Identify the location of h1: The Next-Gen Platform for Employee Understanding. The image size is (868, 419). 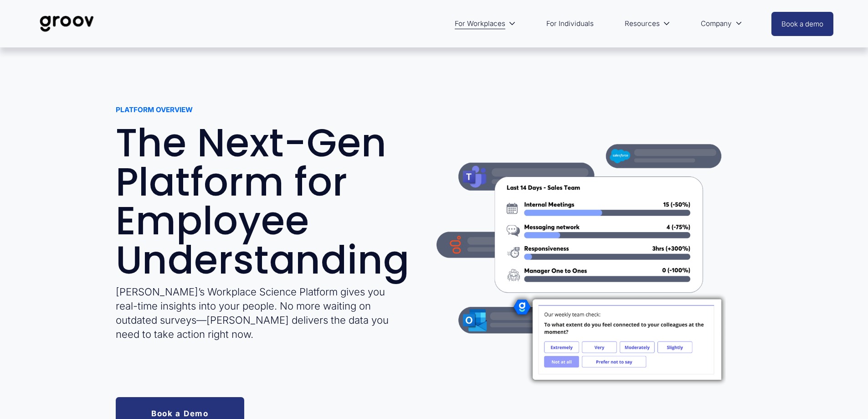
(273, 201).